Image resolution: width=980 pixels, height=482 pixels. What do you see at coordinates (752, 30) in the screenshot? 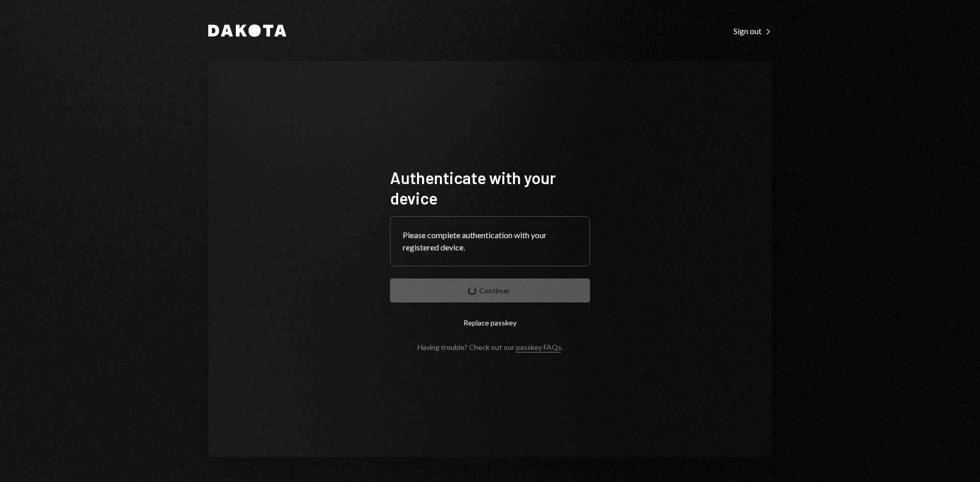
I see `a: Sign out` at bounding box center [752, 30].